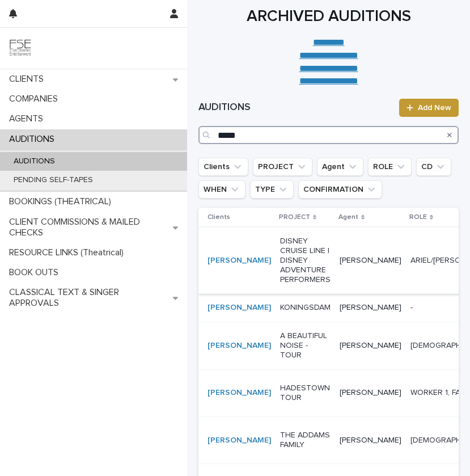 This screenshot has width=470, height=476. What do you see at coordinates (62, 201) in the screenshot?
I see `p: BOOKINGS (THEATRICAL)` at bounding box center [62, 201].